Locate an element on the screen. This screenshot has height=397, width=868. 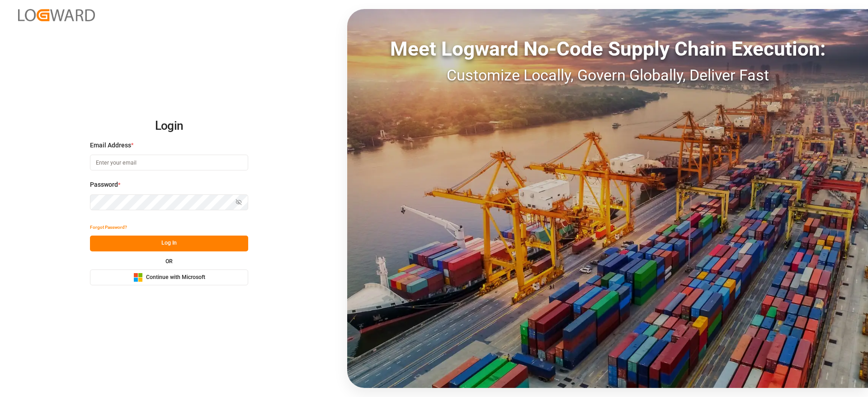
h2: Login is located at coordinates (169, 126).